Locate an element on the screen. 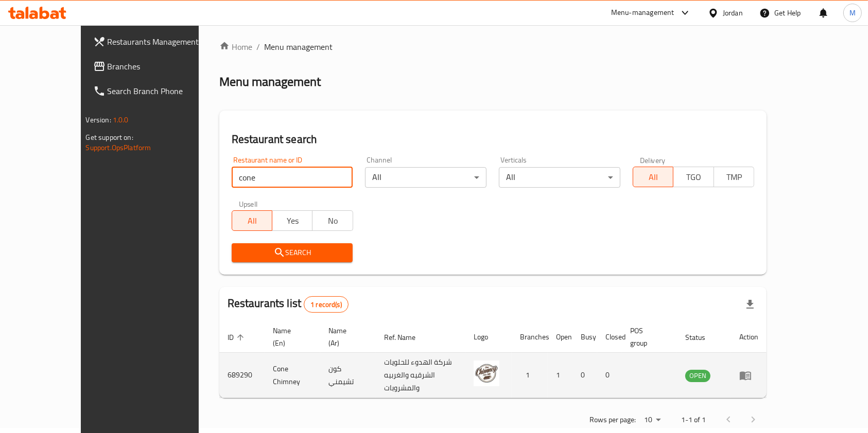 The width and height of the screenshot is (868, 433). th: Closed is located at coordinates (610, 337).